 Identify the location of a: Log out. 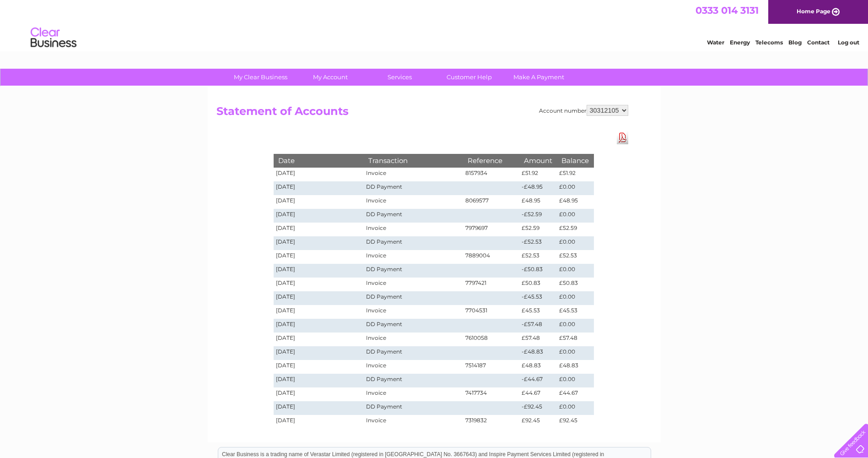
(848, 42).